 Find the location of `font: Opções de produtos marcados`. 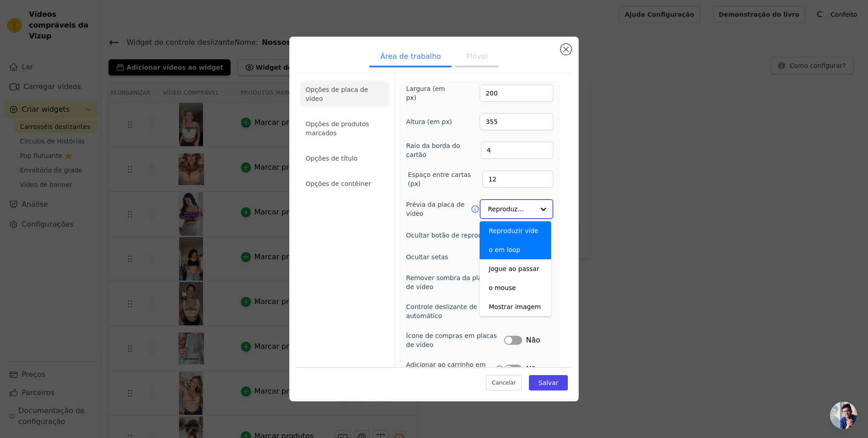

font: Opções de produtos marcados is located at coordinates (337, 128).